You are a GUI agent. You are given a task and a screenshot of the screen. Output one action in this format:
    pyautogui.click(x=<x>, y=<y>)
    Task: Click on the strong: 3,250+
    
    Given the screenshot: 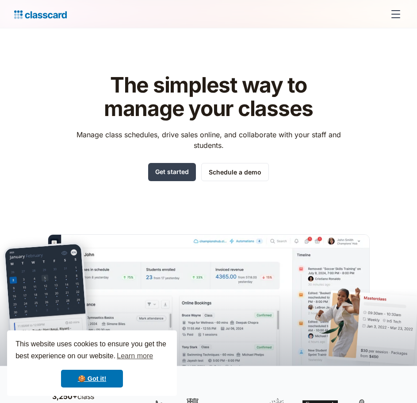 What is the action you would take?
    pyautogui.click(x=65, y=396)
    